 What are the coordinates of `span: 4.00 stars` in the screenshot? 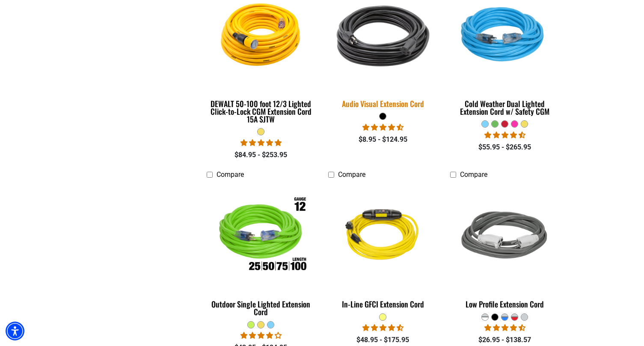 It's located at (261, 336).